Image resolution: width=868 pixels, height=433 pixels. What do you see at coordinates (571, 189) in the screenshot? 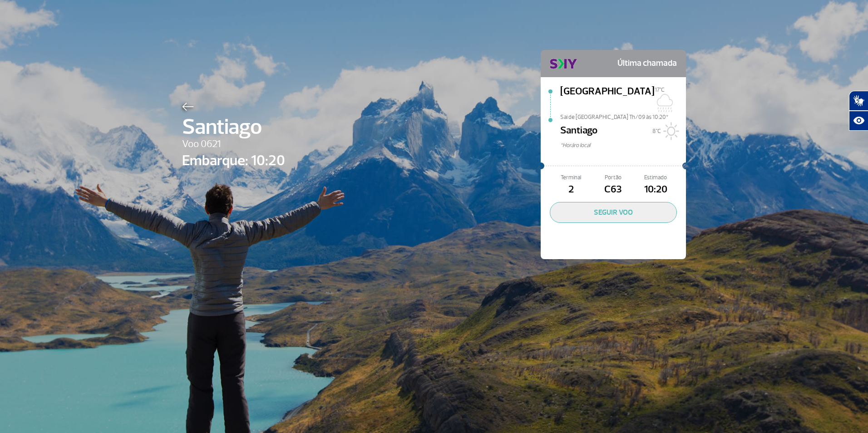
I see `span: 2` at bounding box center [571, 189].